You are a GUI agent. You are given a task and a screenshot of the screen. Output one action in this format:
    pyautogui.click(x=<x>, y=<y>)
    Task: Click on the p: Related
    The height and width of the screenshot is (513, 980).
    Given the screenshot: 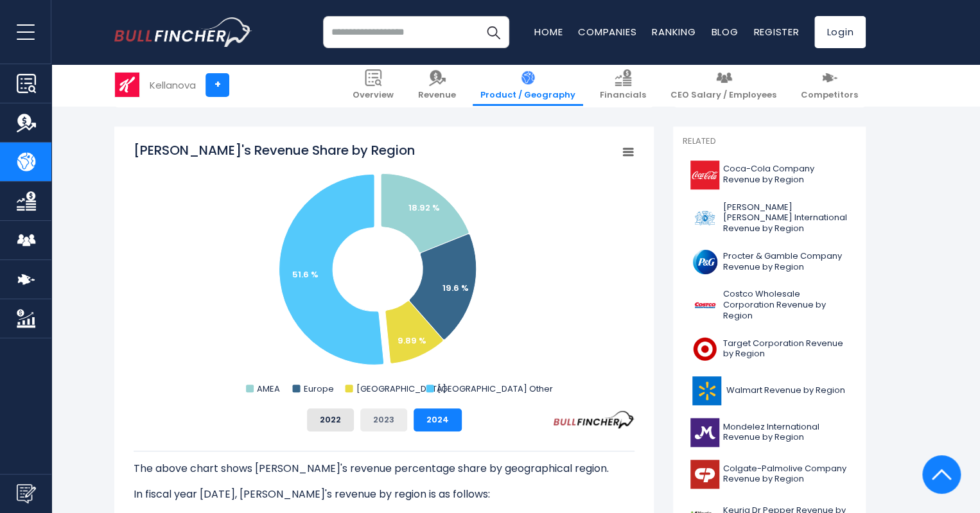 What is the action you would take?
    pyautogui.click(x=769, y=141)
    